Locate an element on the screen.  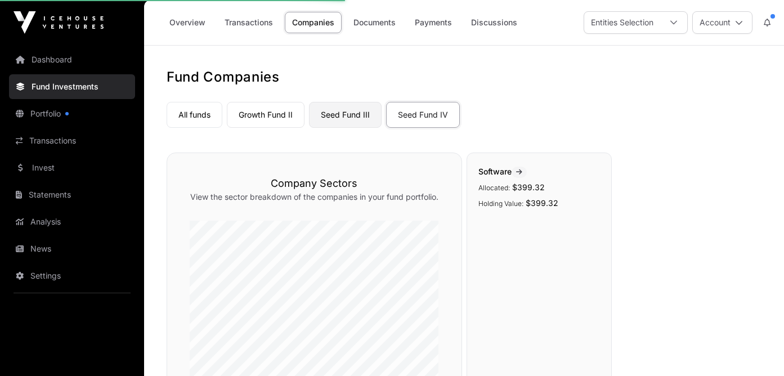
a: Fund Investments is located at coordinates (72, 87).